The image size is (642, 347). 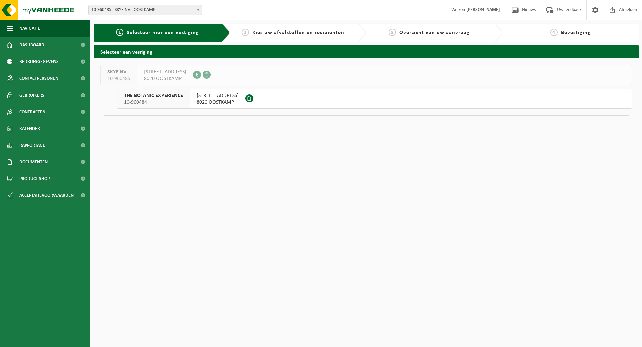 I want to click on span: Bedrijfsgegevens, so click(x=39, y=62).